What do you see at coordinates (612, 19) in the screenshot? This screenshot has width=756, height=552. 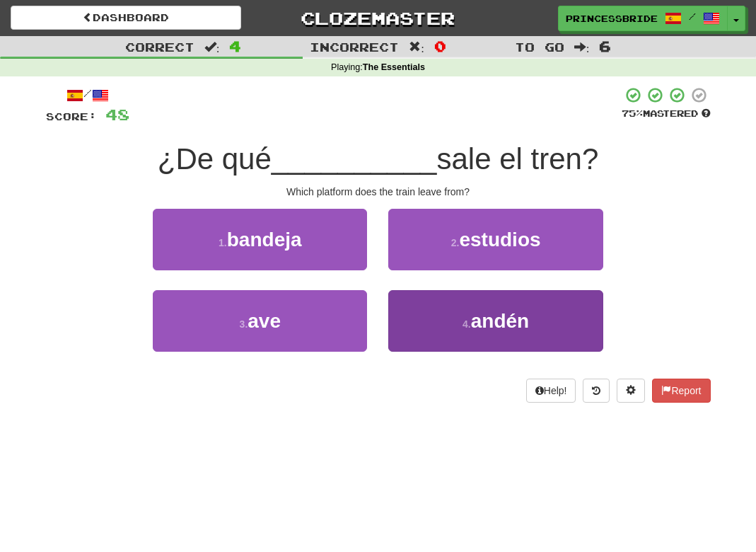 I see `span: princessbride` at bounding box center [612, 19].